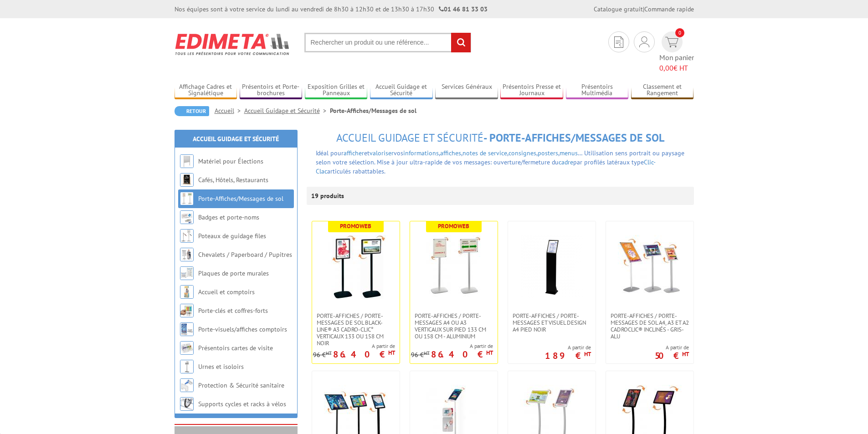 The image size is (868, 434). What do you see at coordinates (229, 217) in the screenshot?
I see `a: Badges et porte-noms` at bounding box center [229, 217].